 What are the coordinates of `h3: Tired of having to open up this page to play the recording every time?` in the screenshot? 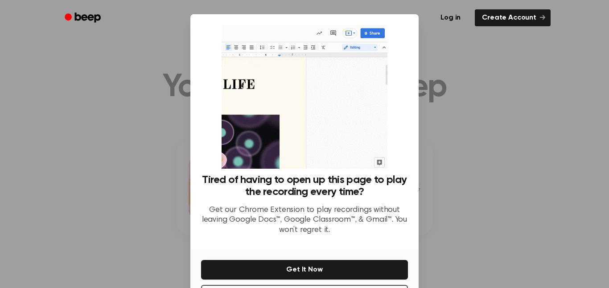 It's located at (304, 186).